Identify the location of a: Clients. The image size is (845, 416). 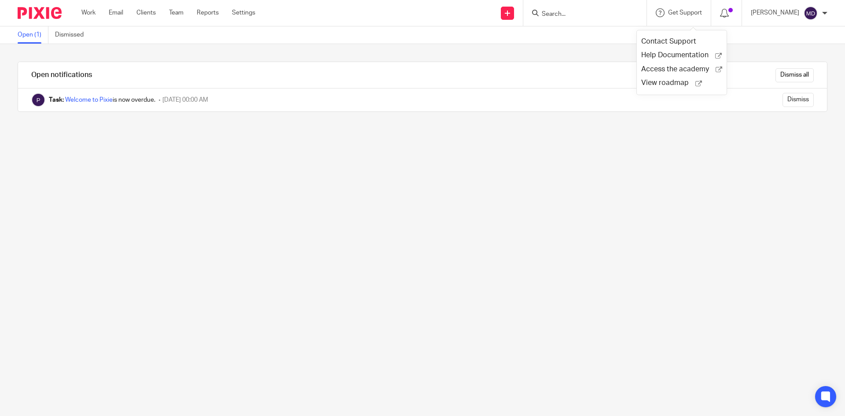
(146, 13).